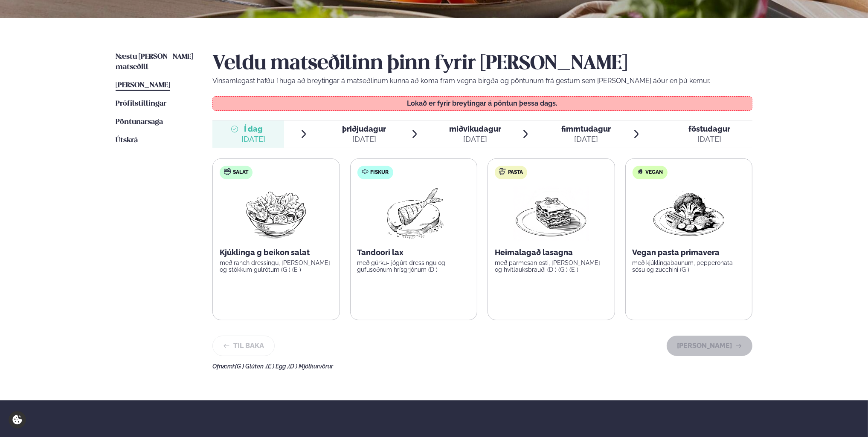  Describe the element at coordinates (483, 104) in the screenshot. I see `p: Lokað er fyrir breytingar á pöntun þessa dags.` at that location.